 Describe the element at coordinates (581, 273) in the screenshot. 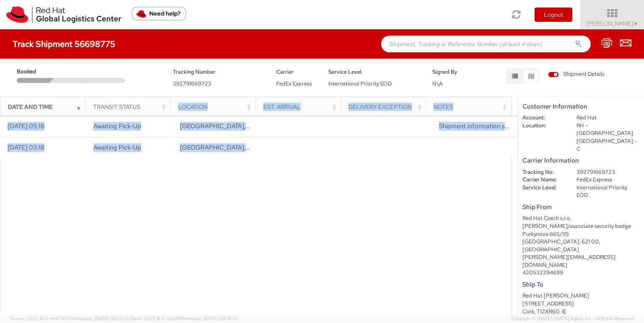

I see `div: 420532294699` at that location.